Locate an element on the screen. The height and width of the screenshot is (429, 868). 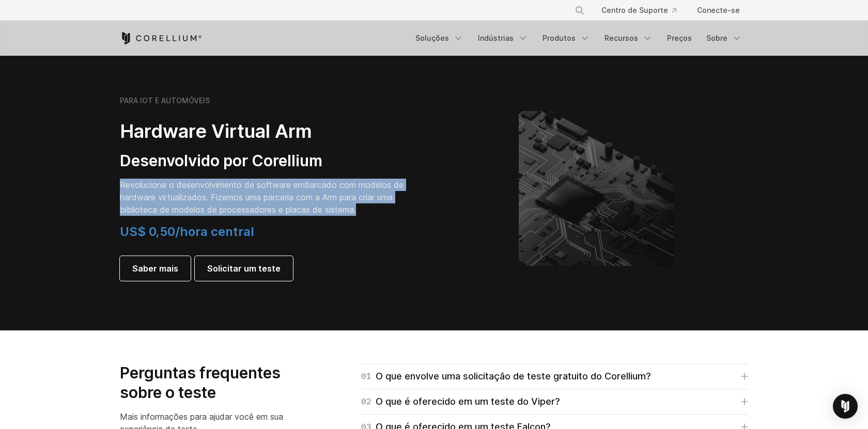
font: Saber mais is located at coordinates (155, 268).